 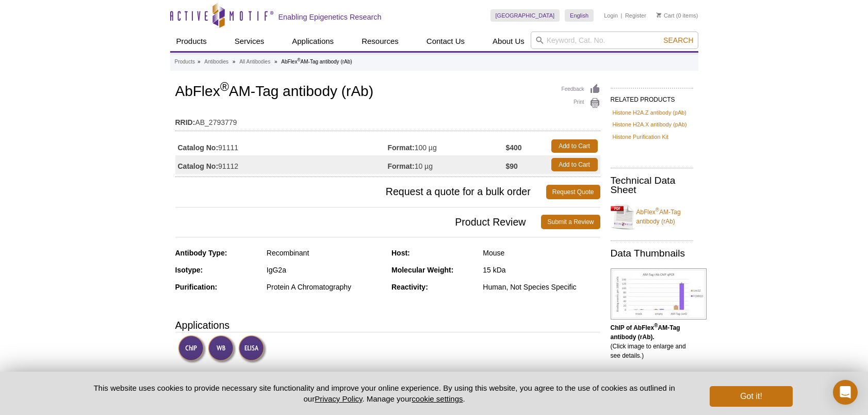 I want to click on td: AB_2793779, so click(x=388, y=119).